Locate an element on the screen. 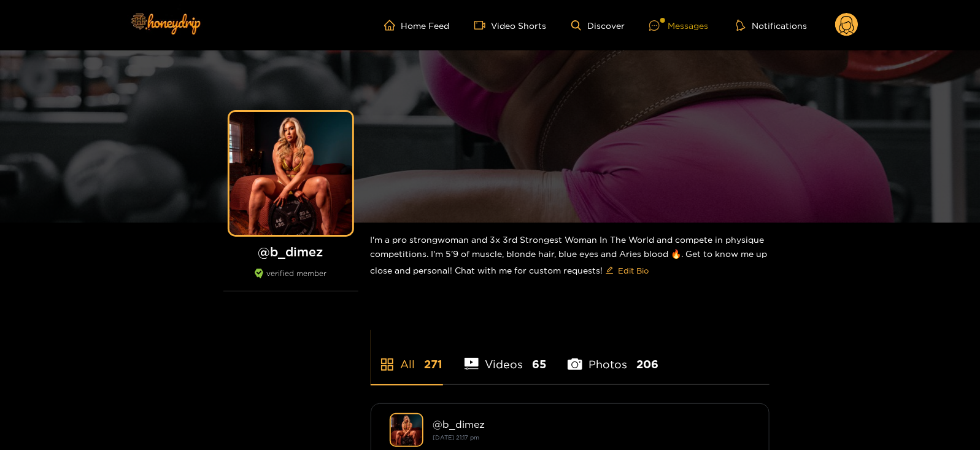  button: editEdit Bio is located at coordinates (628, 270).